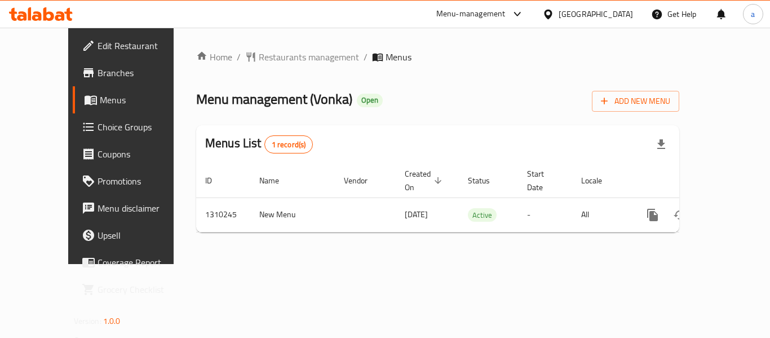 The height and width of the screenshot is (338, 770). Describe the element at coordinates (143, 181) in the screenshot. I see `span: Promotions` at that location.